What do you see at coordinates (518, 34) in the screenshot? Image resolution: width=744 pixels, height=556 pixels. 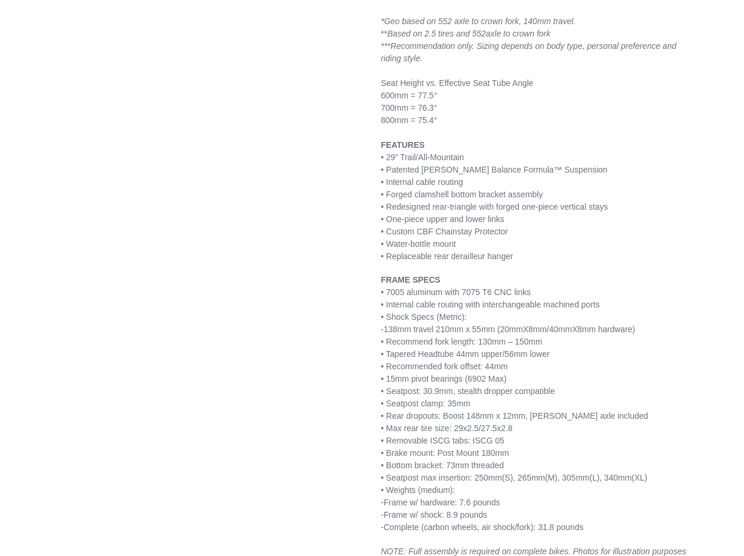 I see `span: axle to crown fork` at bounding box center [518, 34].